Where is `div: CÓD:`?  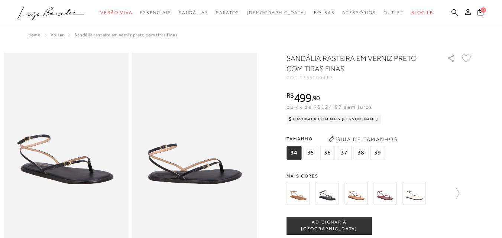 div: CÓD: is located at coordinates (361, 78).